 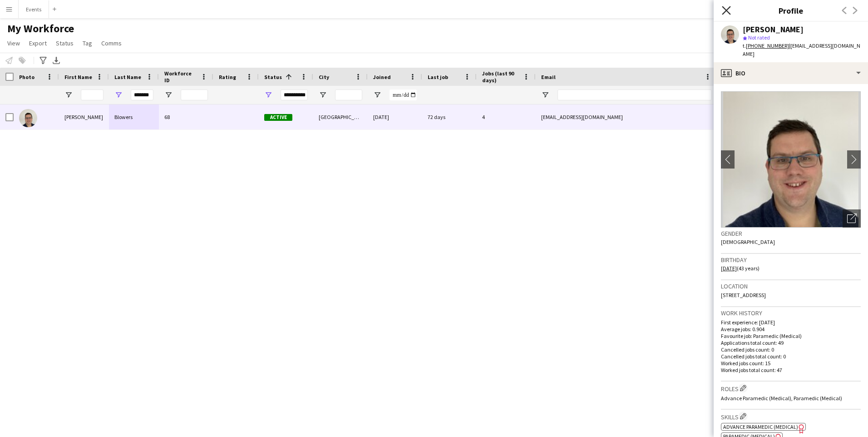 What do you see at coordinates (28, 118) in the screenshot?
I see `img: David Blowers` at bounding box center [28, 118].